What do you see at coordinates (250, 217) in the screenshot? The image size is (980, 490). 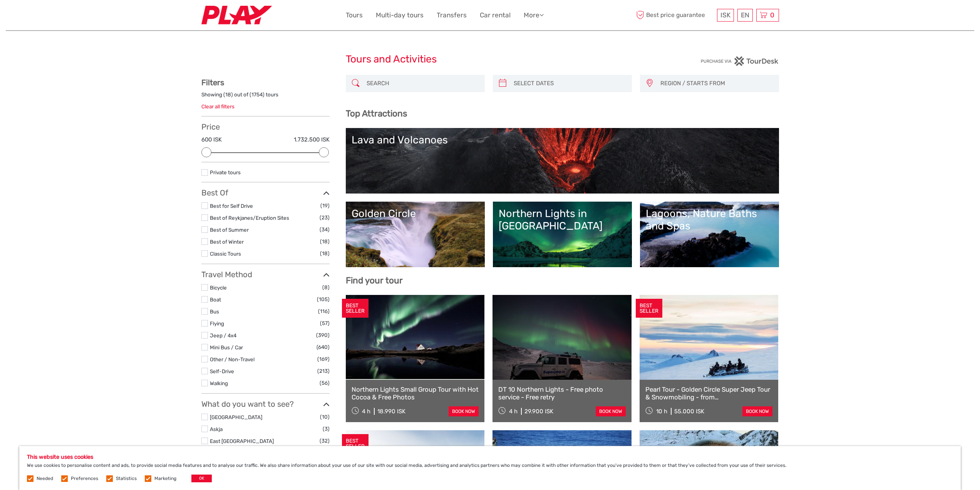 I see `a: Best of Reykjanes/Eruption Sites` at bounding box center [250, 217].